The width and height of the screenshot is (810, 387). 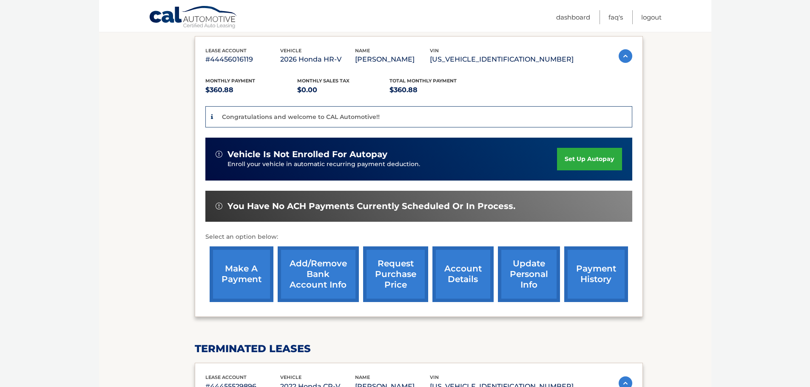 I want to click on p: #44456016119, so click(x=243, y=60).